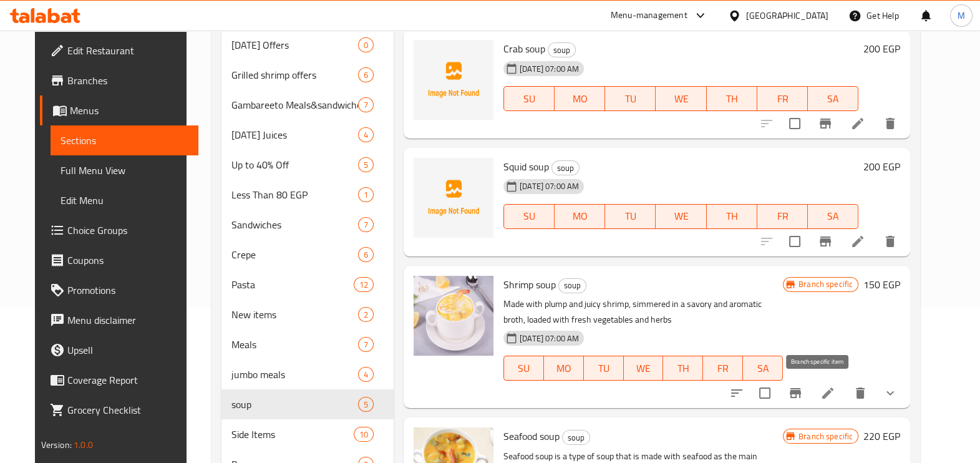 The image size is (980, 463). What do you see at coordinates (56, 444) in the screenshot?
I see `span: Version:` at bounding box center [56, 444].